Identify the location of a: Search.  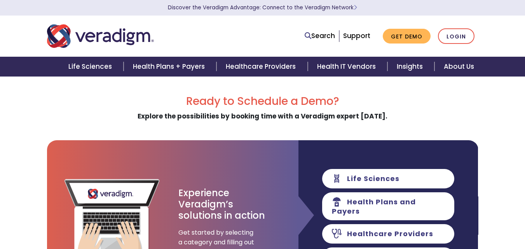
(320, 36).